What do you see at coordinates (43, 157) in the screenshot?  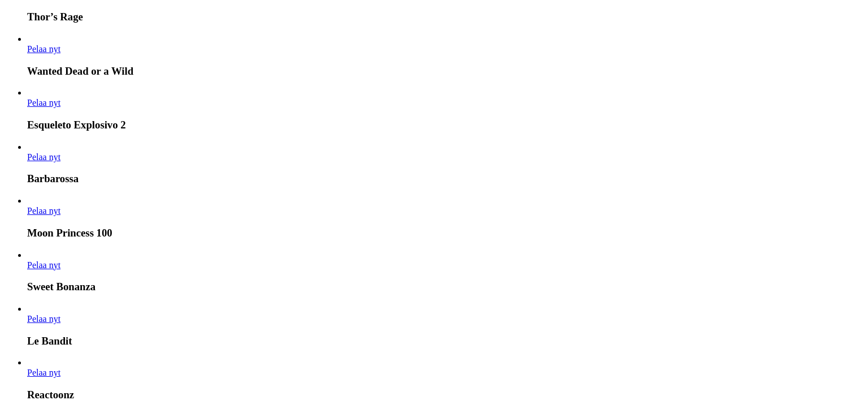 I see `a: Barbarossa` at bounding box center [43, 157].